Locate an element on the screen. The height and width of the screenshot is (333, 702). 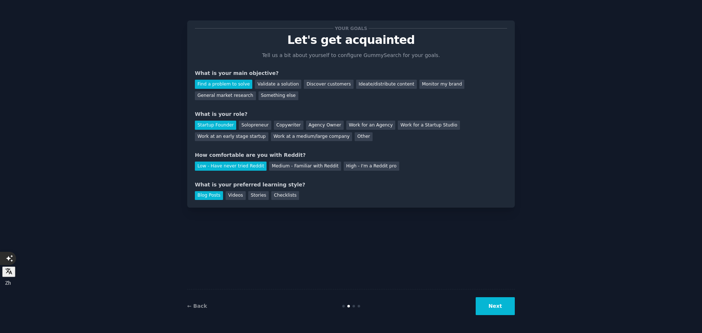
div: Monitor my brand is located at coordinates (442, 84).